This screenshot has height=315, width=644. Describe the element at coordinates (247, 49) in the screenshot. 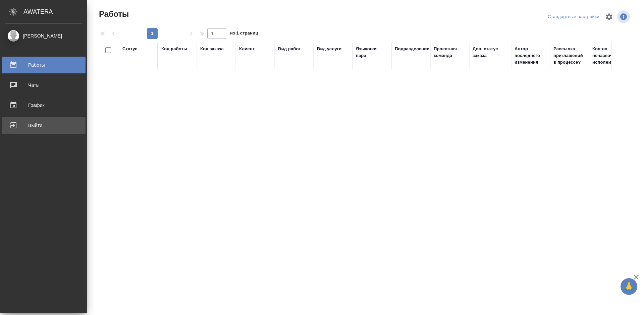

I see `div: Клиент` at that location.